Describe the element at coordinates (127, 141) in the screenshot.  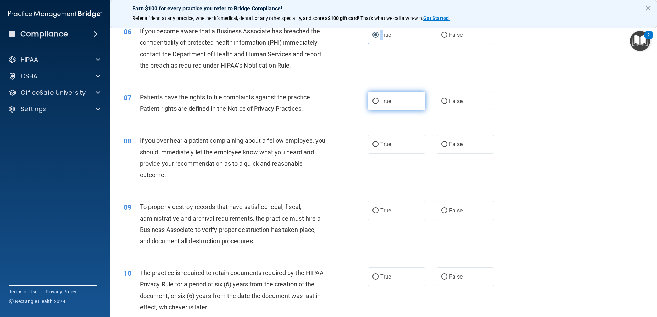
I see `span: 08` at that location.